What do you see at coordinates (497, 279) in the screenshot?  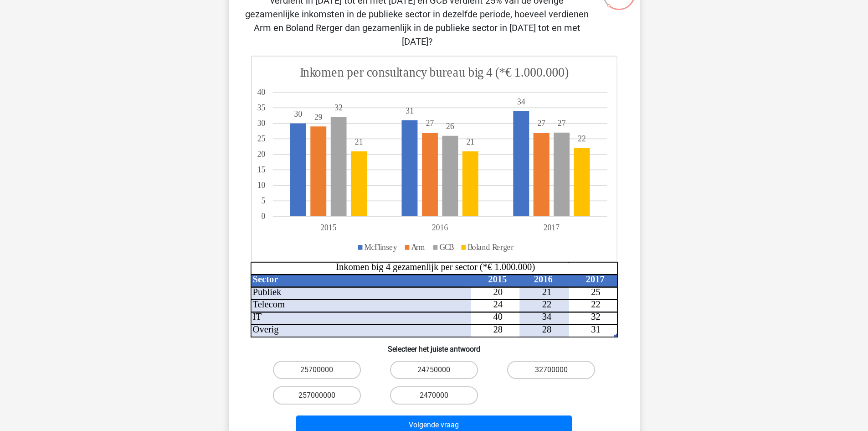 I see `tspan: 2015` at bounding box center [497, 279].